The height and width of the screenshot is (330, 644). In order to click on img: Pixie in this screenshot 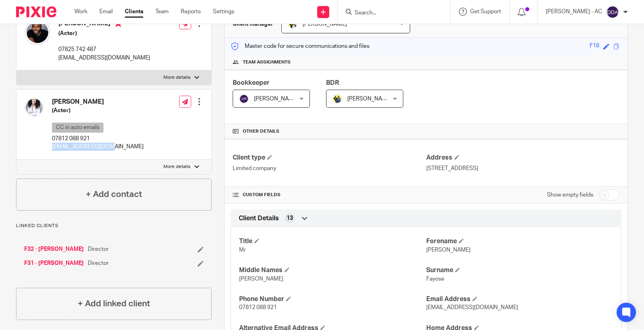, I will do `click(36, 12)`.